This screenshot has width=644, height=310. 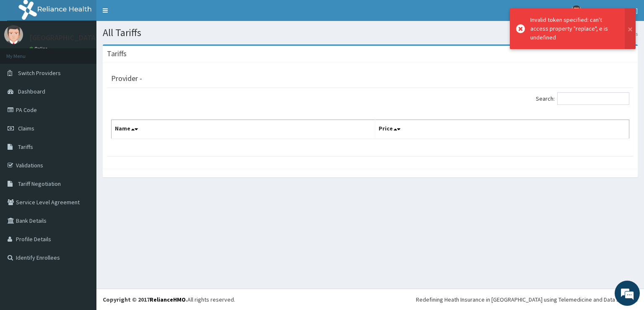 I want to click on h3: Tariffs, so click(x=116, y=54).